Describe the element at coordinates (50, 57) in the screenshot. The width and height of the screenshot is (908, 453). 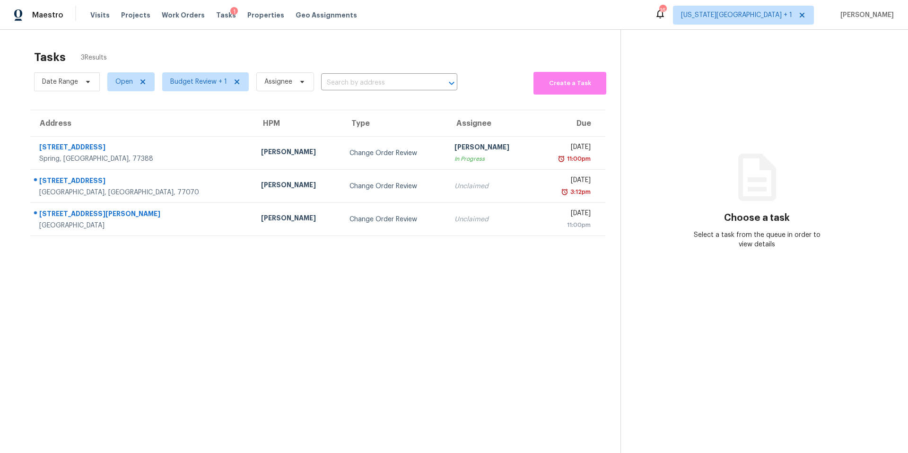
I see `h2: Tasks` at that location.